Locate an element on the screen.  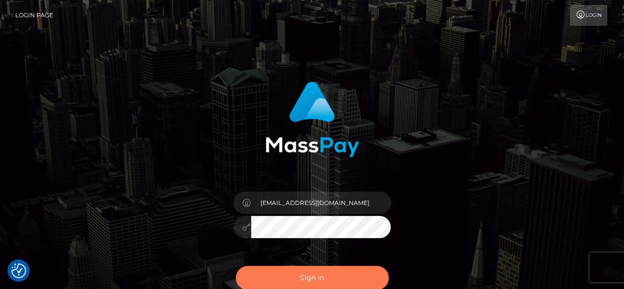
button: Consent Preferences is located at coordinates (19, 270).